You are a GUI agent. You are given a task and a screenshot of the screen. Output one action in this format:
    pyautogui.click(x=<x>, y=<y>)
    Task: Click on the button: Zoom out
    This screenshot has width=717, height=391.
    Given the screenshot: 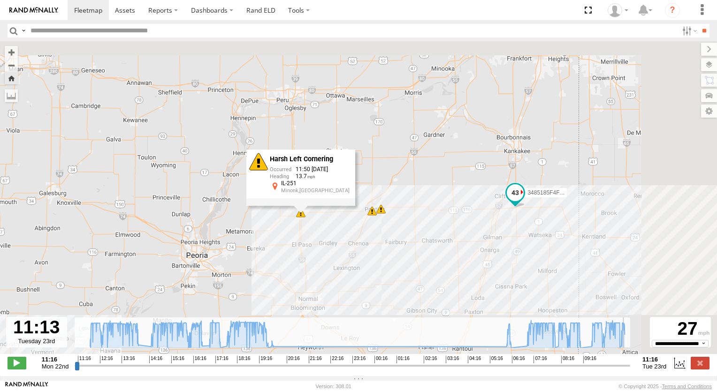 What is the action you would take?
    pyautogui.click(x=11, y=65)
    